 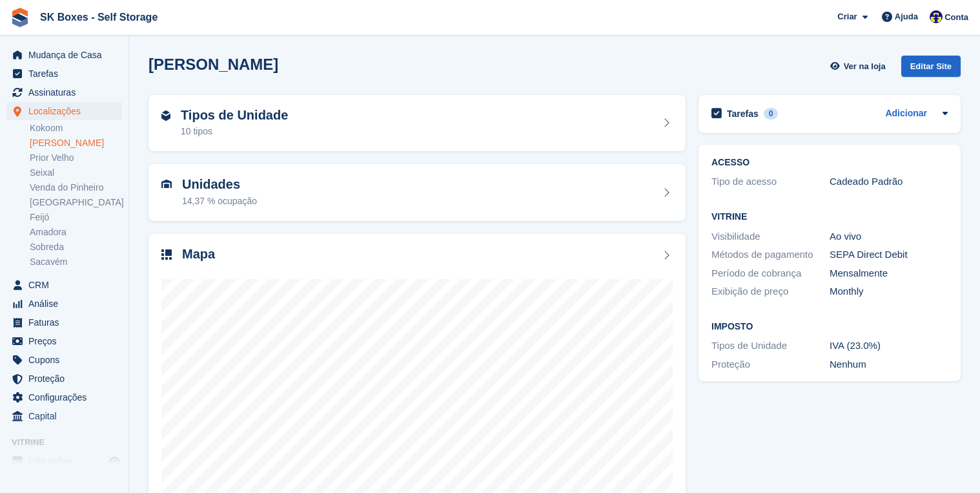 I want to click on span: Faturas, so click(x=67, y=322).